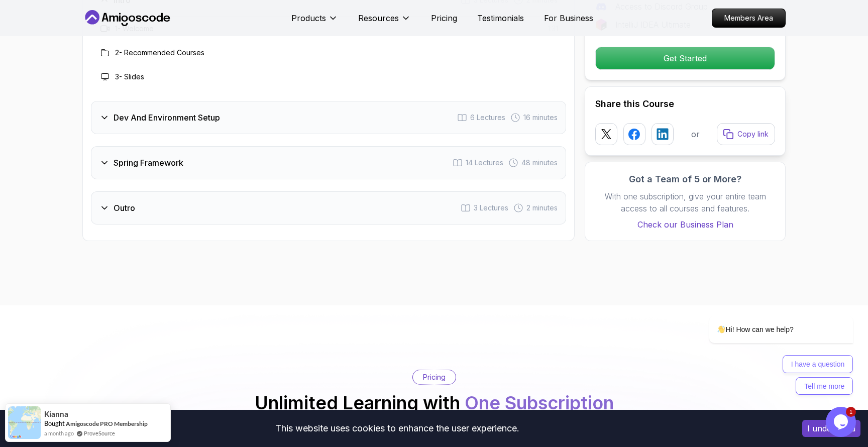  What do you see at coordinates (542, 208) in the screenshot?
I see `span: 2 minutes` at bounding box center [542, 208].